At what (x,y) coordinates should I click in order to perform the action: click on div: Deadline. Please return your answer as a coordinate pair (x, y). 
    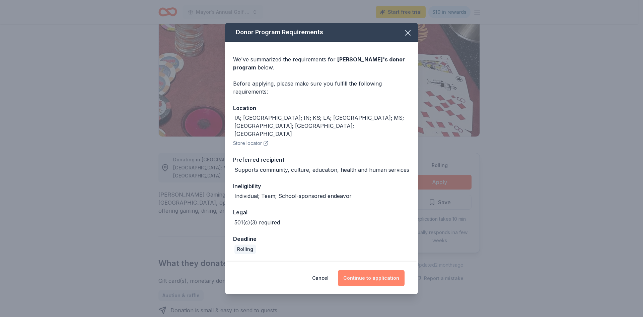
    Looking at the image, I should click on (322, 239).